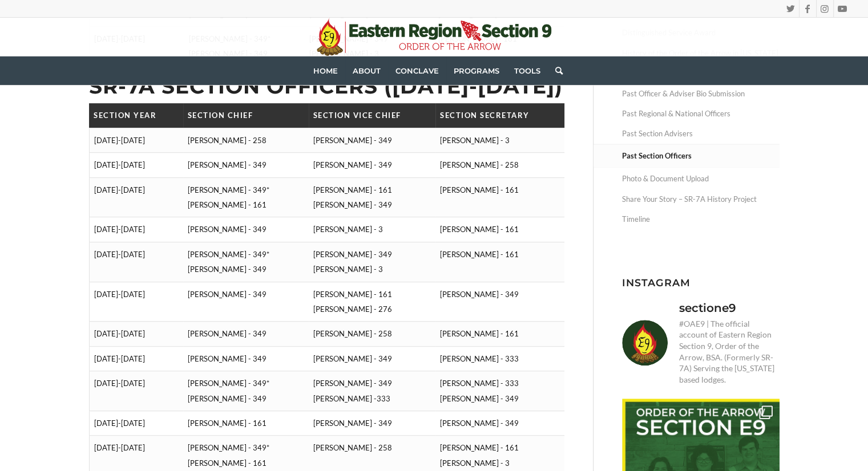  I want to click on a: About, so click(367, 71).